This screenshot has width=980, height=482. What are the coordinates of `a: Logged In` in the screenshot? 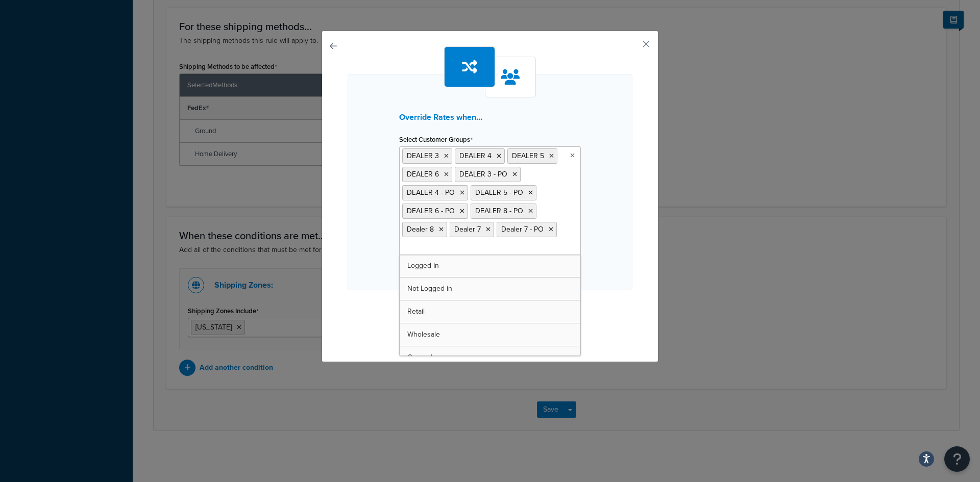 It's located at (490, 265).